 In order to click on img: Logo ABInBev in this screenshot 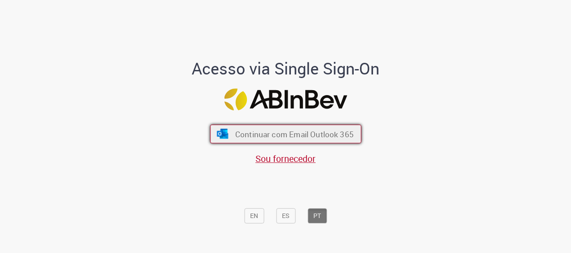, I will do `click(285, 99)`.